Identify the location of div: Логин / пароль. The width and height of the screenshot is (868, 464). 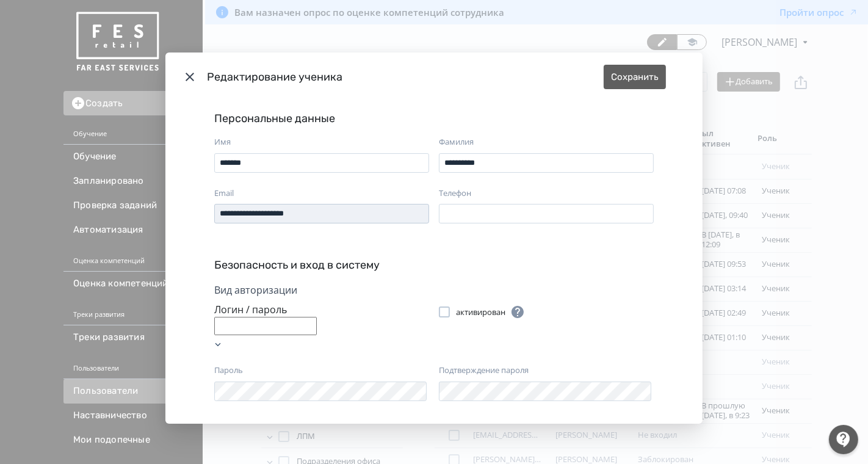
(322, 309).